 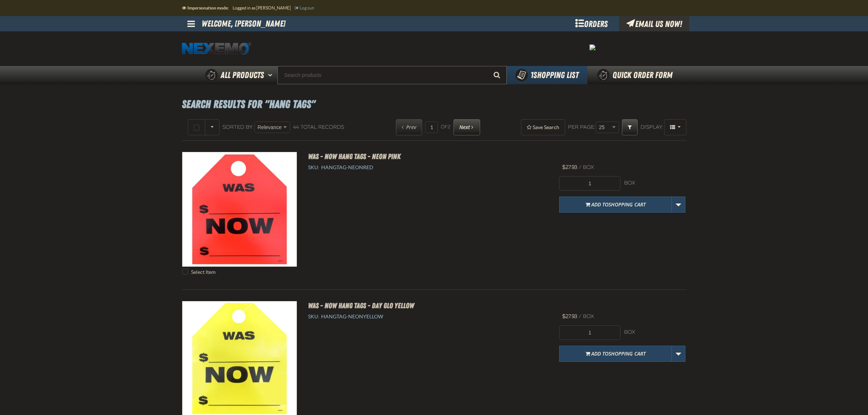 What do you see at coordinates (199, 272) in the screenshot?
I see `label: Select Item` at bounding box center [199, 272].